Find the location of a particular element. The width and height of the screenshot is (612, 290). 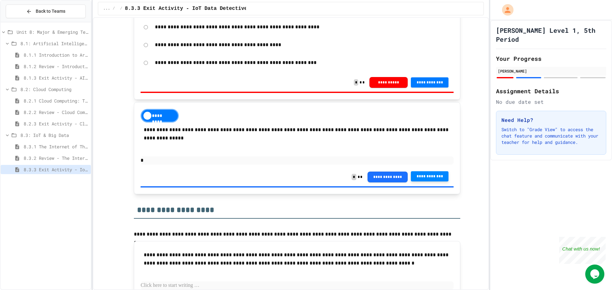

h2: Your Progress is located at coordinates (551, 59).